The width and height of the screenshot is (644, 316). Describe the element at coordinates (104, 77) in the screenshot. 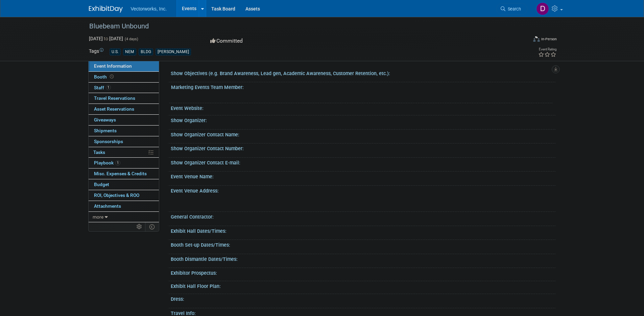

I see `span: Booth` at that location.